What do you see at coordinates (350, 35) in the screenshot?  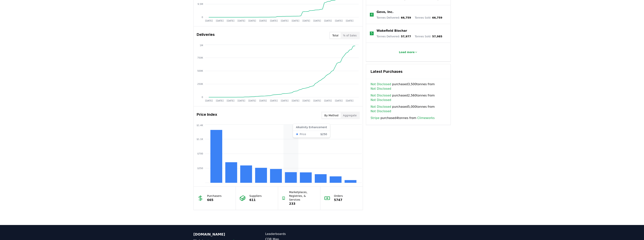 I see `button: % of Sales` at bounding box center [350, 35].